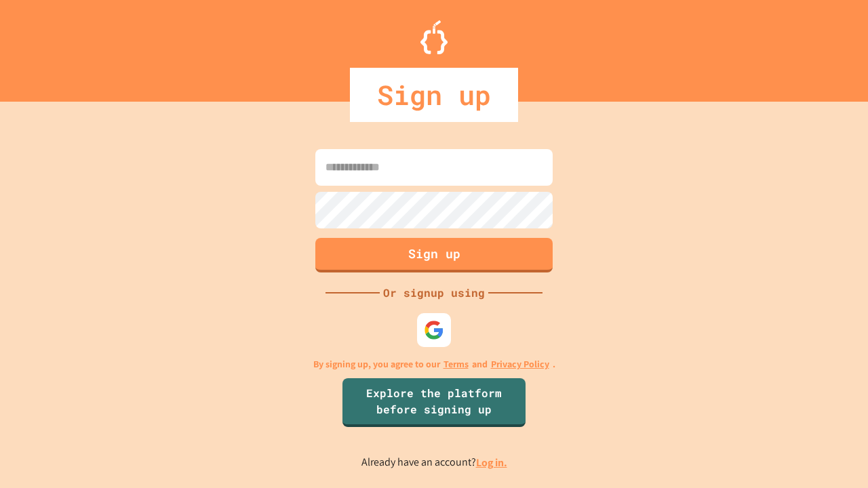  What do you see at coordinates (492, 463) in the screenshot?
I see `a: Log in.` at bounding box center [492, 463].